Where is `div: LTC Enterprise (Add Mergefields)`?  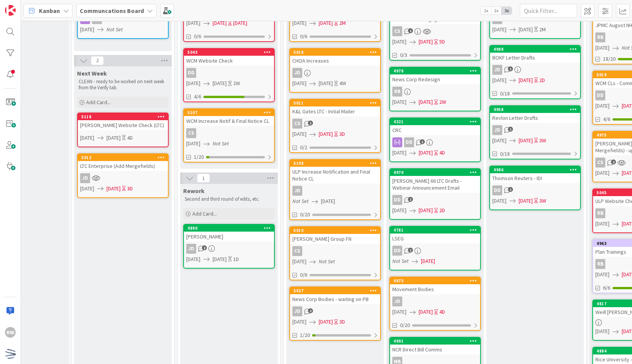
div: LTC Enterprise (Add Mergefields) is located at coordinates (123, 166).